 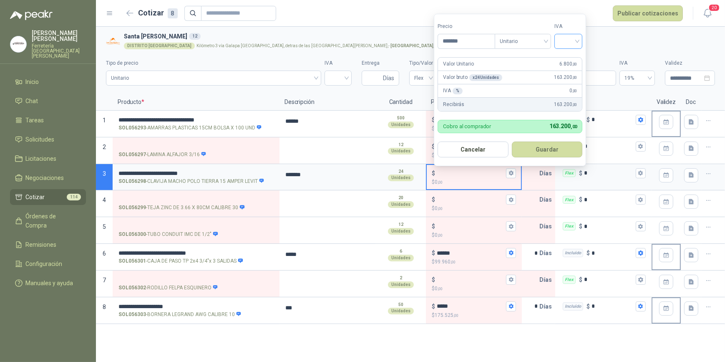 I want to click on span: 3, so click(x=104, y=174).